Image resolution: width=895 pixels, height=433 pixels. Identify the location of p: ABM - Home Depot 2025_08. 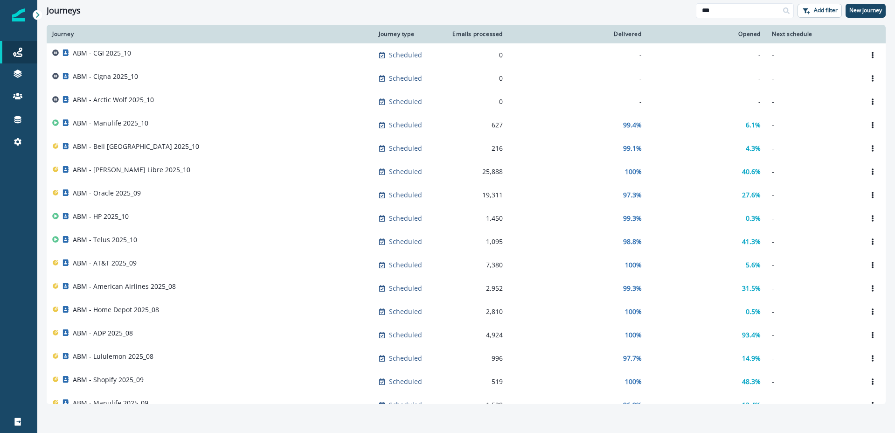
(116, 310).